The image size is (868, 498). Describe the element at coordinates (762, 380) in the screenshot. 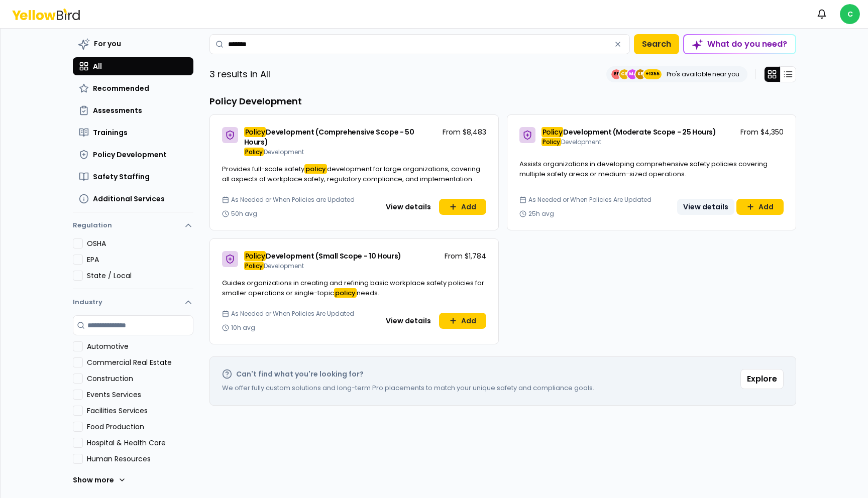

I see `button: Explore` at that location.